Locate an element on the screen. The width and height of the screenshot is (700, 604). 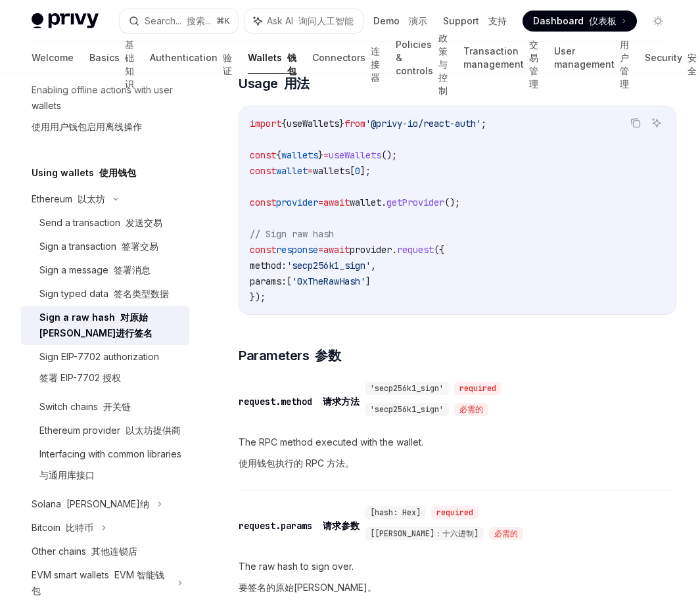
span: params: is located at coordinates (268, 281).